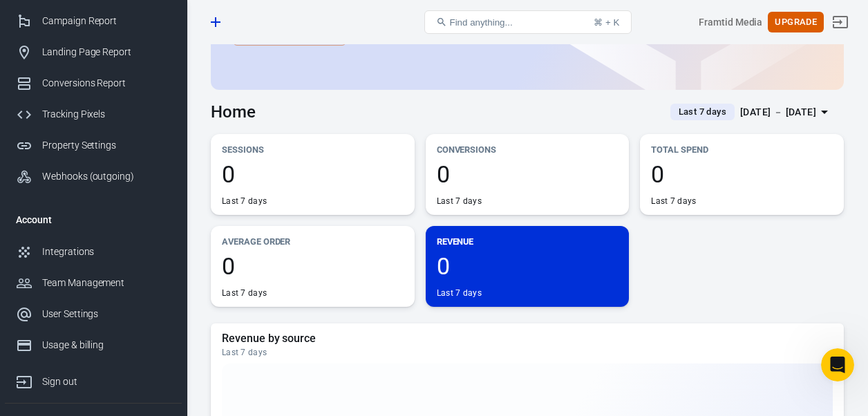 This screenshot has width=868, height=416. I want to click on a: Tracking Pixels, so click(93, 114).